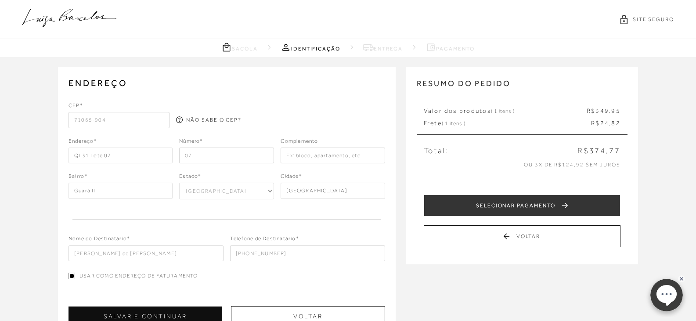 The height and width of the screenshot is (321, 696). Describe the element at coordinates (190, 177) in the screenshot. I see `span: Estado*` at that location.